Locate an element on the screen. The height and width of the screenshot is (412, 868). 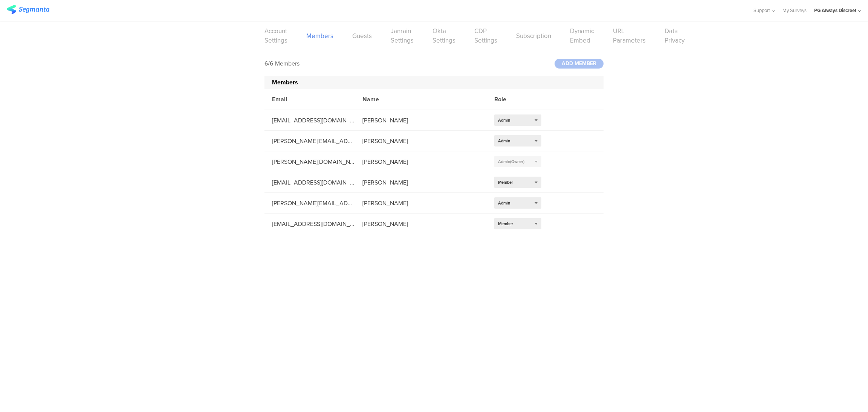
a: Subscription is located at coordinates (533, 36).